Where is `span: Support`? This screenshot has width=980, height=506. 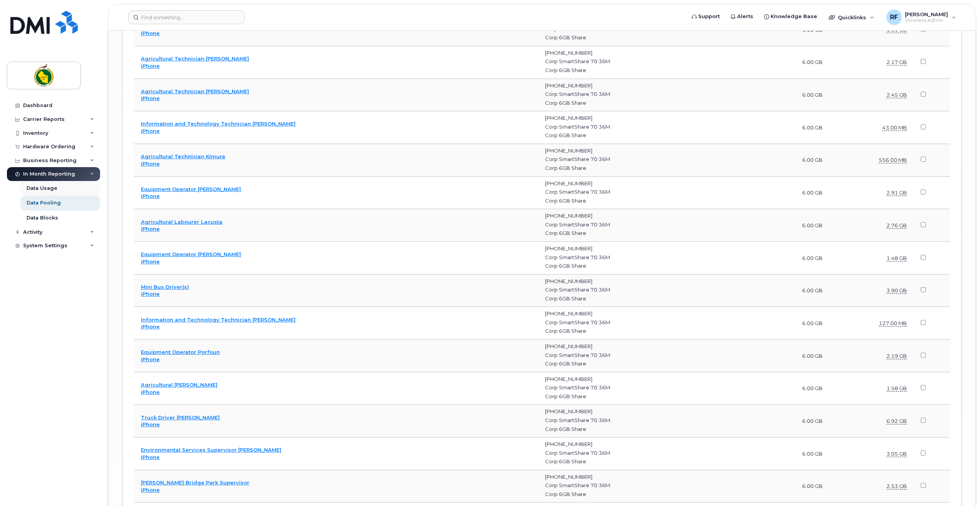
span: Support is located at coordinates (709, 17).